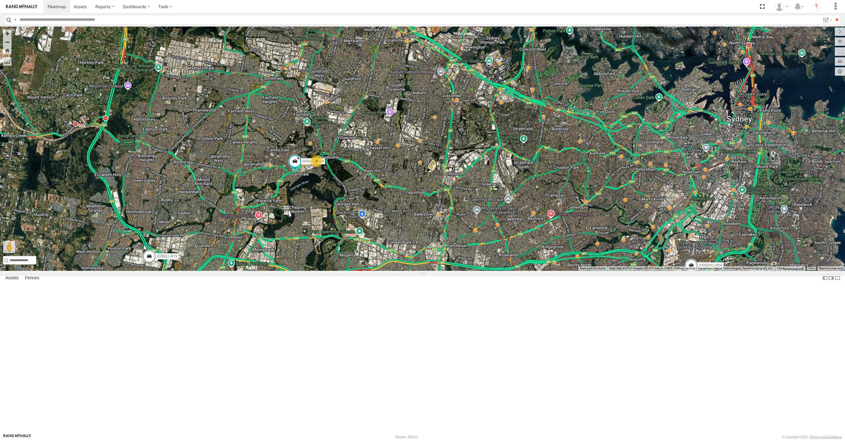 This screenshot has width=845, height=440. I want to click on button: Zoom Home, so click(7, 50).